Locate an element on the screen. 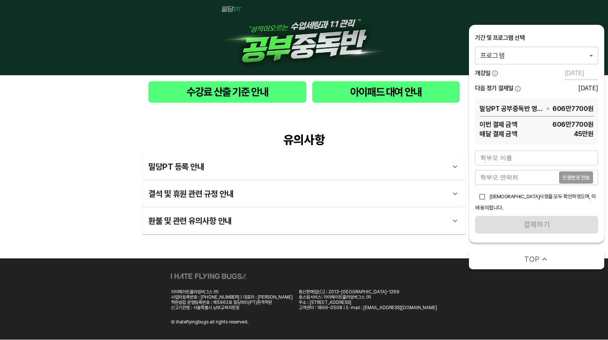 This screenshot has width=608, height=340. div: Ⓒ ihateflyingbugs all rights reserved. is located at coordinates (210, 322).